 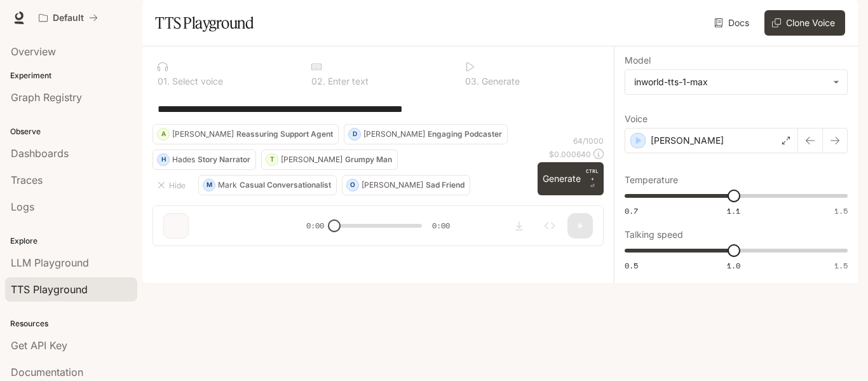 What do you see at coordinates (197, 81) in the screenshot?
I see `p: Select voice` at bounding box center [197, 81].